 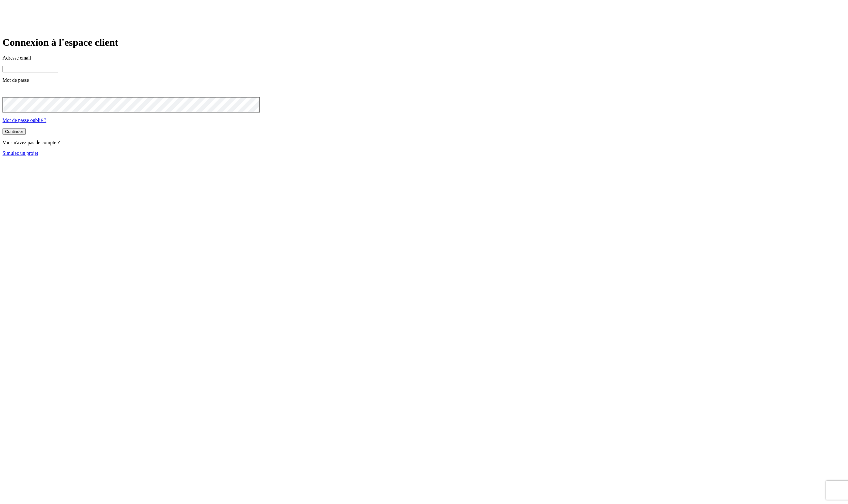 What do you see at coordinates (25, 120) in the screenshot?
I see `a: Mot de passe oublié ?` at bounding box center [25, 120].